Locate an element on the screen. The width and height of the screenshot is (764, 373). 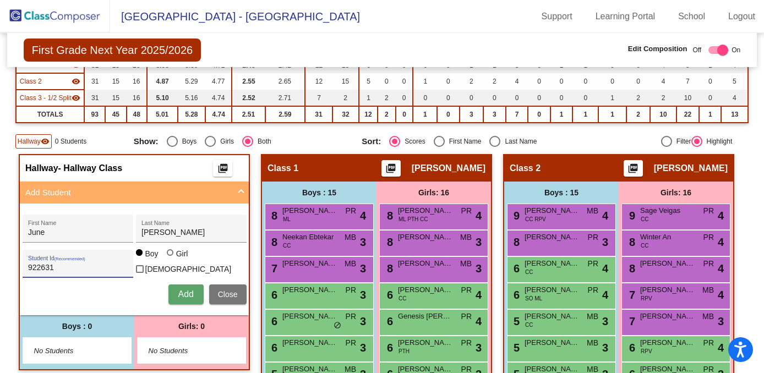
div: Girls: 0 is located at coordinates (192, 327).